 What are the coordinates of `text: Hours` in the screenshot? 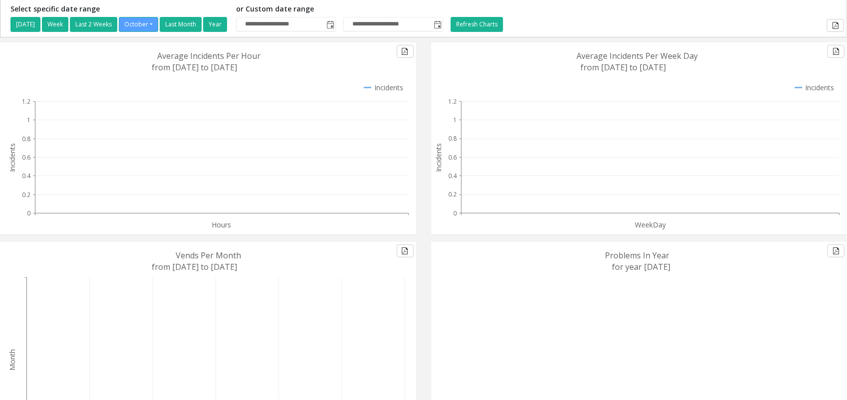 It's located at (222, 225).